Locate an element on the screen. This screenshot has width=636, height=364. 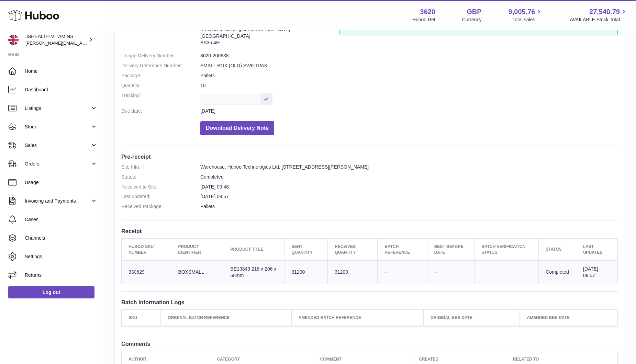
span: 9,005.76 is located at coordinates (522, 11).